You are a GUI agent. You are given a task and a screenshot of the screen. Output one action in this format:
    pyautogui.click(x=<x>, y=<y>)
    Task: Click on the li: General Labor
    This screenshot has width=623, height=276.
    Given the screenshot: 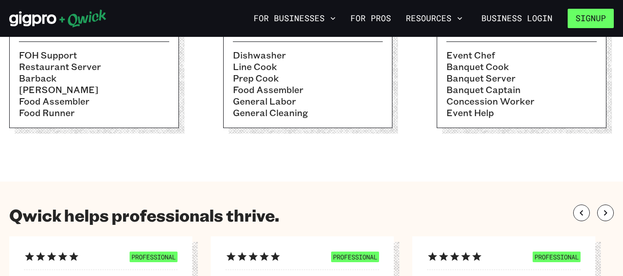 What is the action you would take?
    pyautogui.click(x=308, y=101)
    